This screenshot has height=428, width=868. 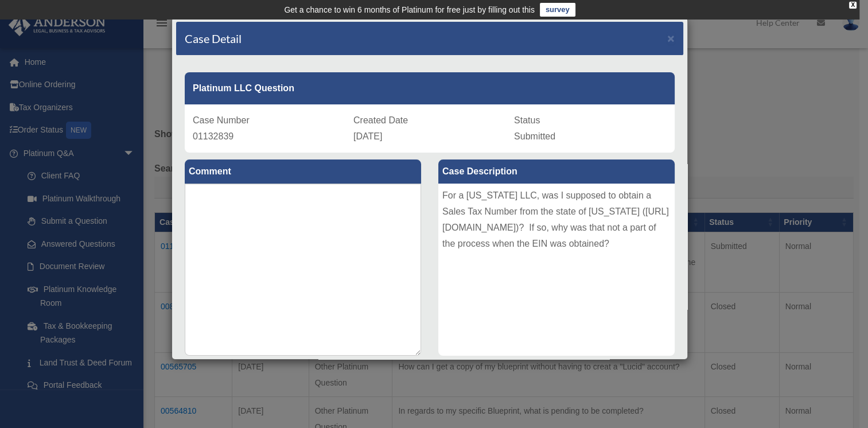 What do you see at coordinates (213, 136) in the screenshot?
I see `span: 01132839` at bounding box center [213, 136].